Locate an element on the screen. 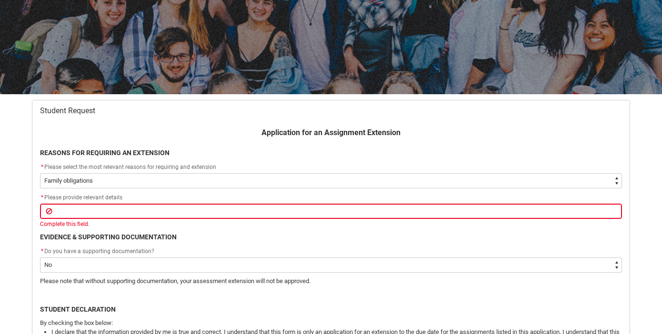 Image resolution: width=662 pixels, height=334 pixels. p: Please note that without supporting documentation, your assessment extension will not be approved. is located at coordinates (331, 282).